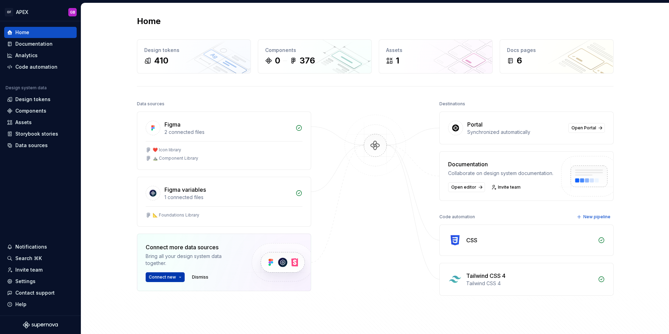  Describe the element at coordinates (175, 158) in the screenshot. I see `div: ⛰️ Component Library` at that location.